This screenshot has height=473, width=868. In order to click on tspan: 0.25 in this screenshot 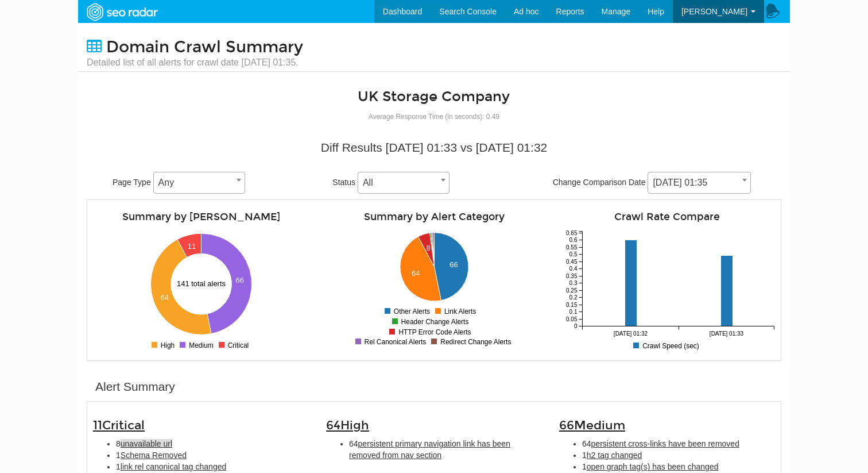, I will do `click(572, 289)`.